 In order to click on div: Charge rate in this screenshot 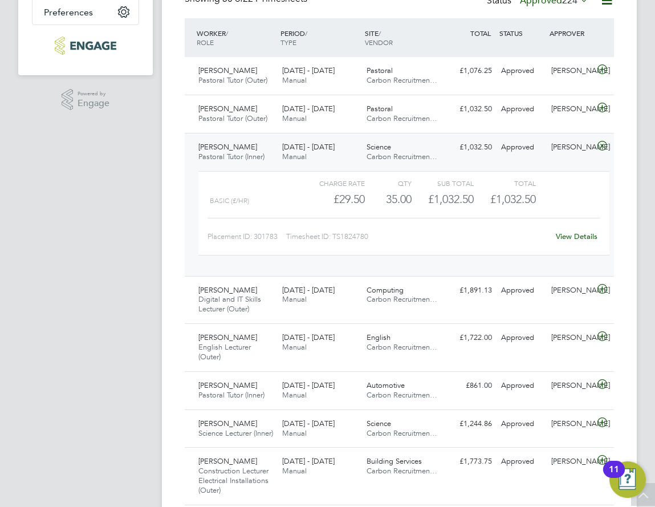, I will do `click(334, 183)`.